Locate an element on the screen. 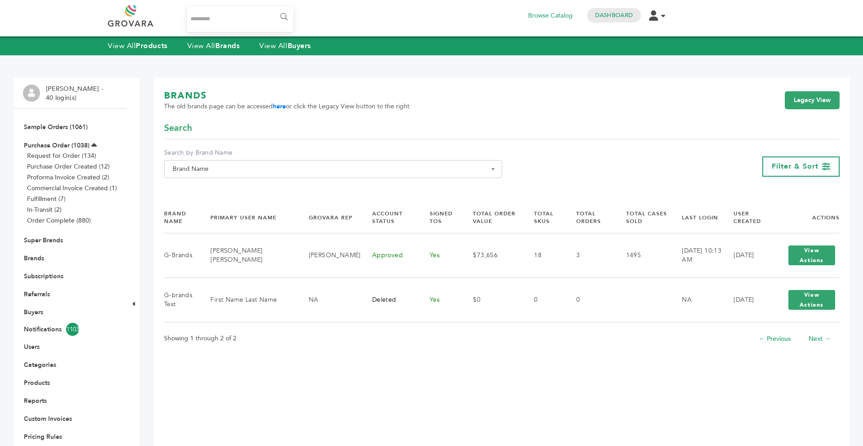  a: Purchase Order (1038) is located at coordinates (57, 145).